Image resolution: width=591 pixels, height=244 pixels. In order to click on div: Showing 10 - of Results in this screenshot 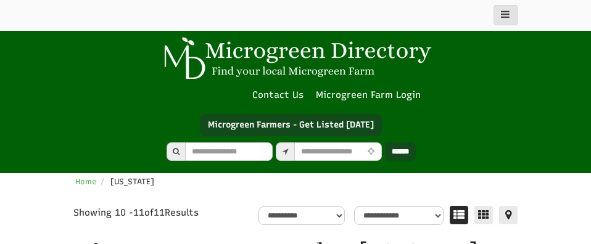, I will do `click(147, 213)`.